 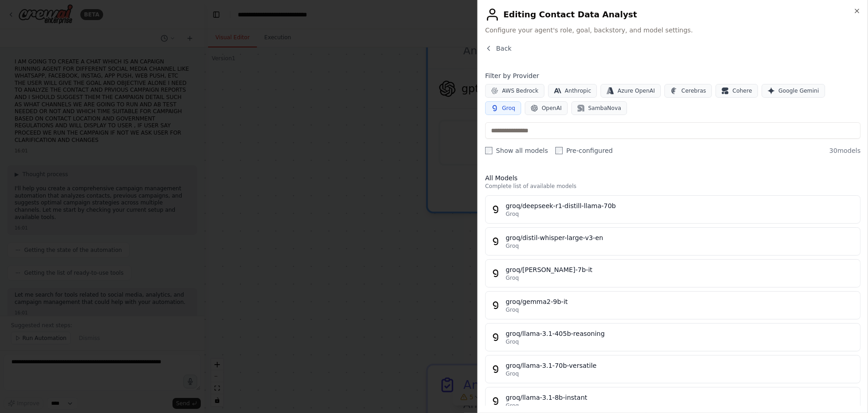 I want to click on span: Google Gemini, so click(x=798, y=91).